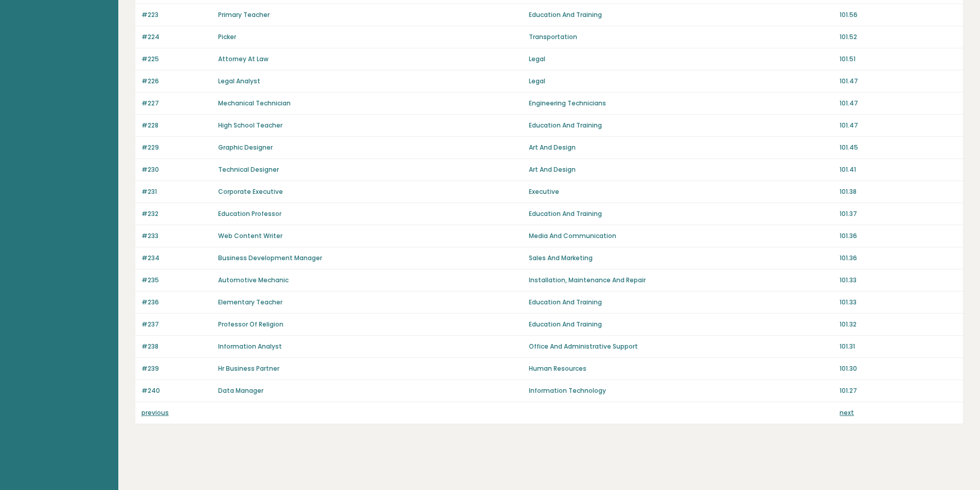 Image resolution: width=980 pixels, height=490 pixels. I want to click on a: High School Teacher, so click(250, 125).